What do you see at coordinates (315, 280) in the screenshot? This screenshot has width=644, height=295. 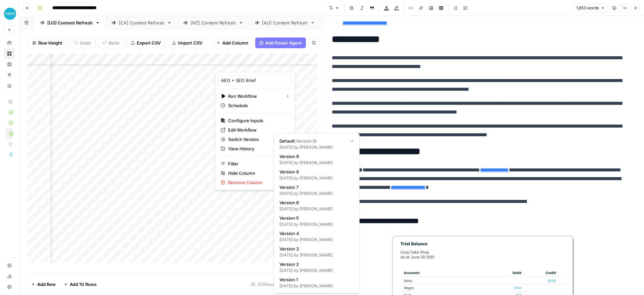 I see `span: Version 1` at bounding box center [315, 280].